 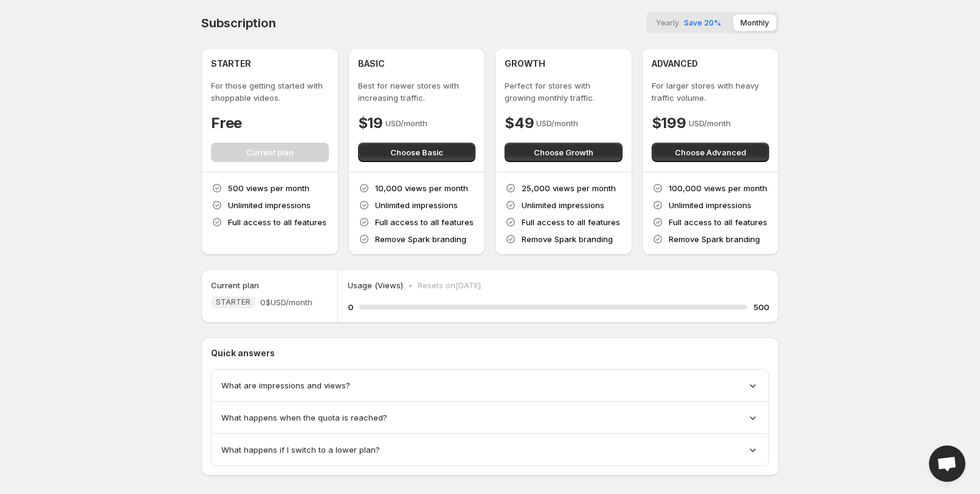 I want to click on button: Choose Basic, so click(x=417, y=152).